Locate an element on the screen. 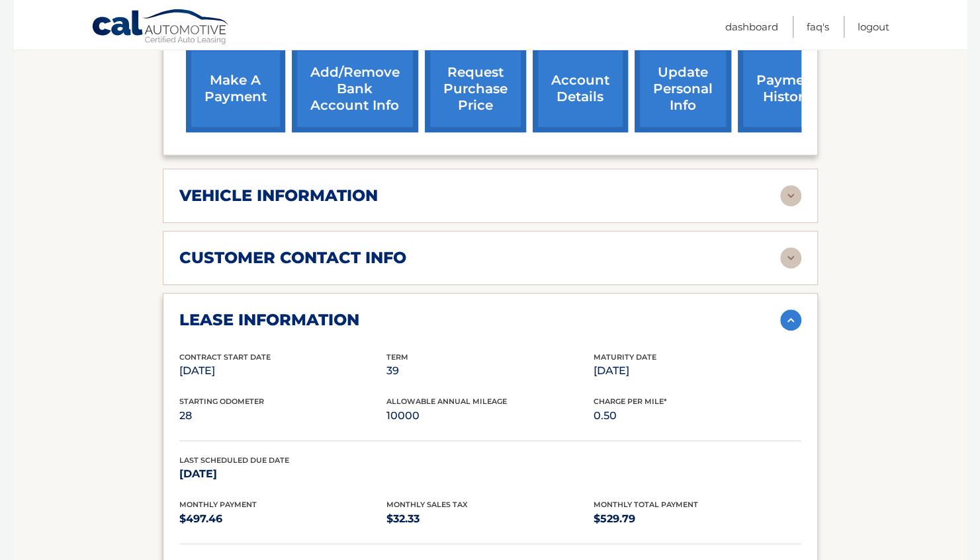 This screenshot has width=980, height=560. p: 10000 is located at coordinates (489, 416).